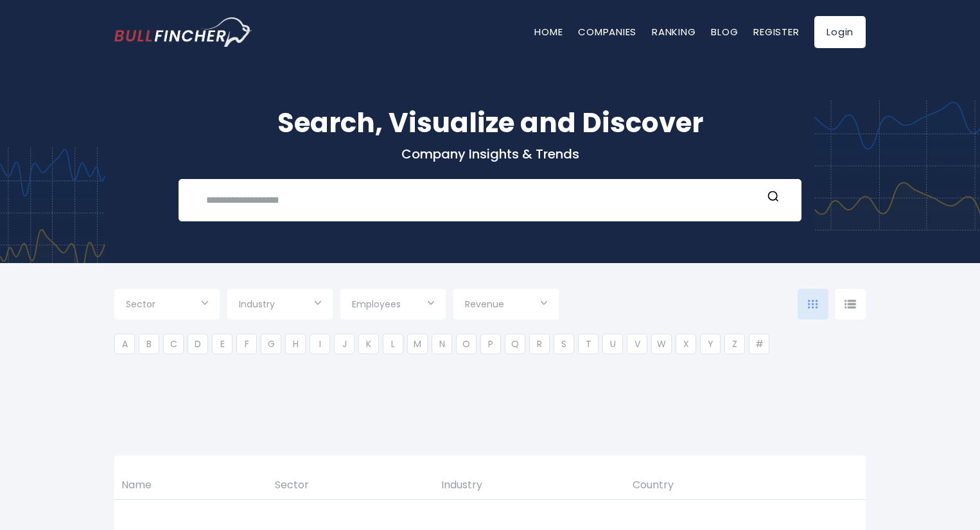  What do you see at coordinates (563, 344) in the screenshot?
I see `li: S` at bounding box center [563, 344].